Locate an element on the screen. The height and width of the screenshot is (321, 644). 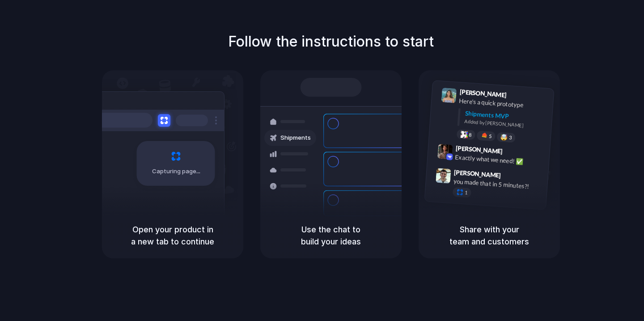
div: Here's a quick prototype is located at coordinates (503, 103).